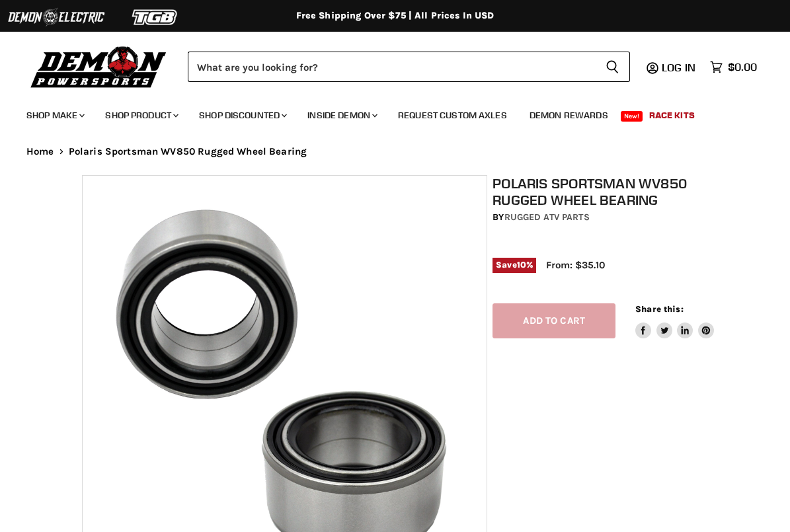 The width and height of the screenshot is (790, 532). Describe the element at coordinates (55, 115) in the screenshot. I see `a: Shop Make` at that location.